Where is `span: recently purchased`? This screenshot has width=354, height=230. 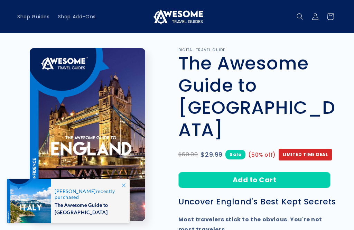 span: recently purchased is located at coordinates (89, 194).